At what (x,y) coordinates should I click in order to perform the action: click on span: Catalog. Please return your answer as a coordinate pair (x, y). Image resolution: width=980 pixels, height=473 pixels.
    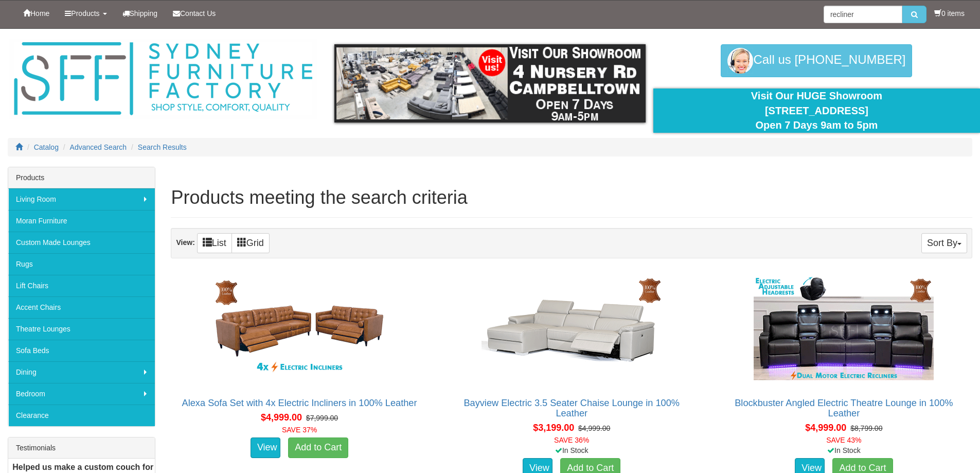
    Looking at the image, I should click on (46, 147).